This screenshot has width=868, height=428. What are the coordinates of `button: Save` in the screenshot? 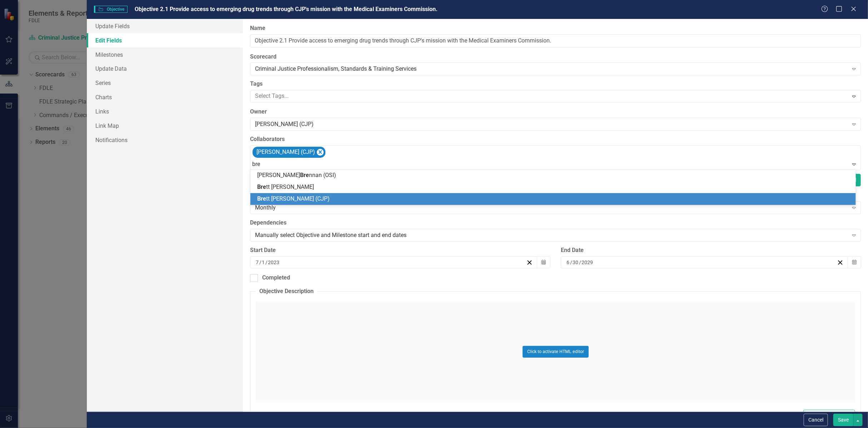 It's located at (843, 420).